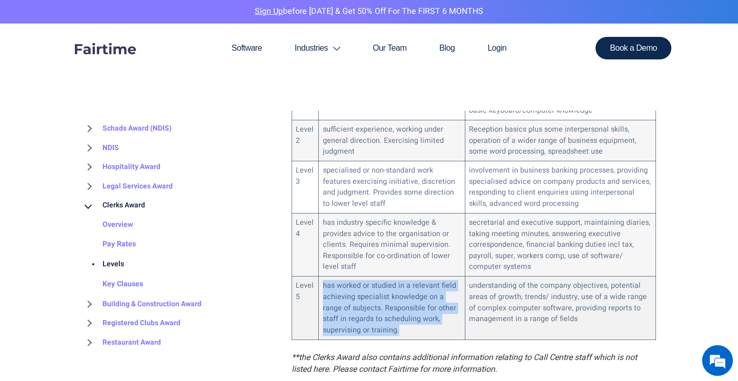 The image size is (738, 381). I want to click on a: Pay Rates, so click(109, 244).